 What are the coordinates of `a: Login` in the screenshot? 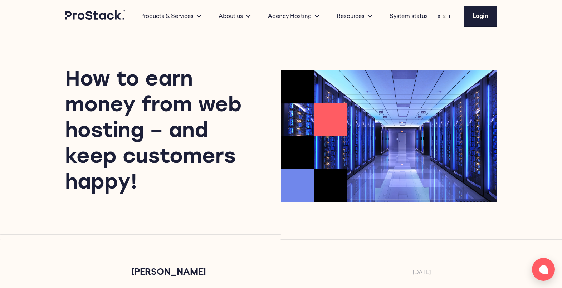 It's located at (480, 16).